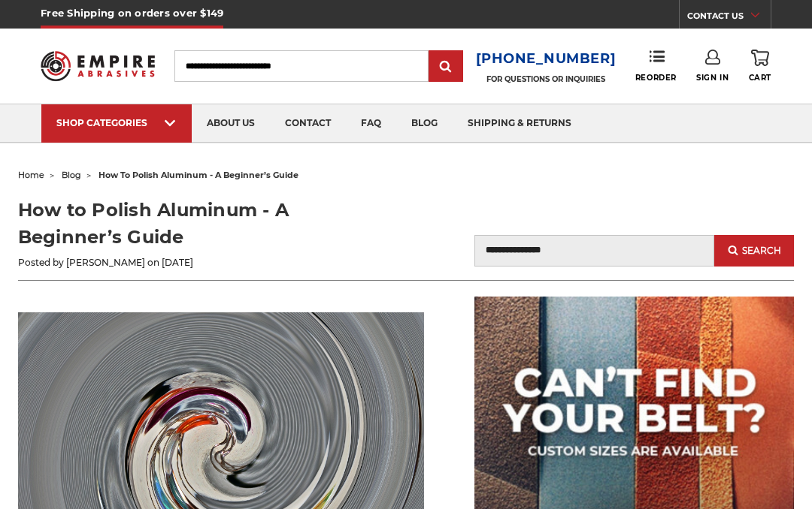 The width and height of the screenshot is (812, 509). I want to click on div: SHOP CATEGORIES, so click(117, 122).